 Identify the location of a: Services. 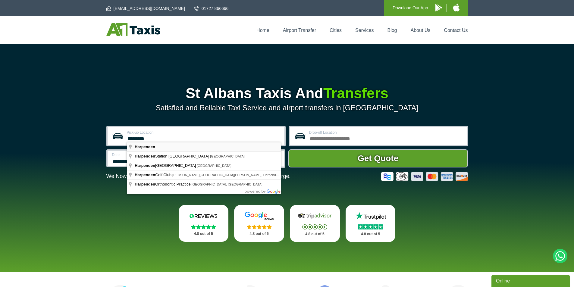
(364, 30).